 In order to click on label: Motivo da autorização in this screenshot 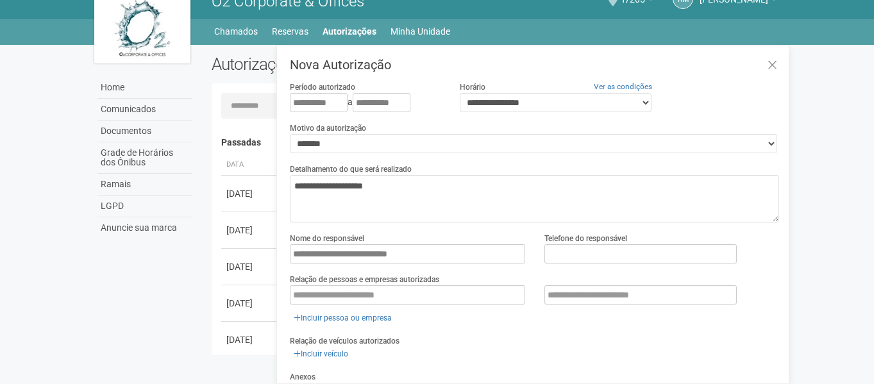, I will do `click(328, 128)`.